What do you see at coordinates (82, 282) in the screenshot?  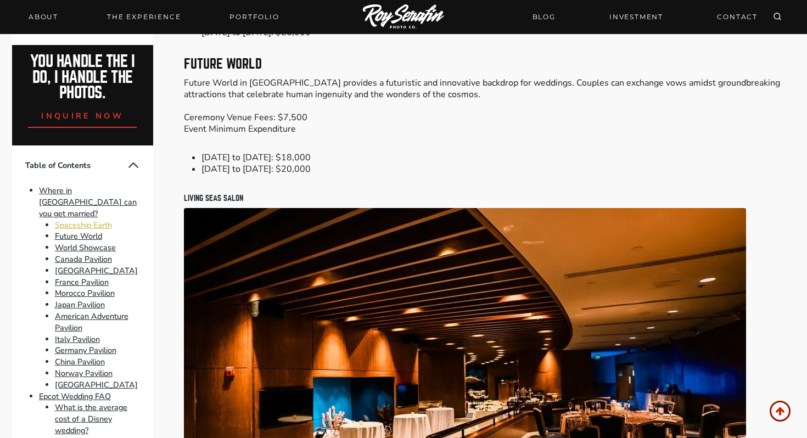 I see `a: France Pavilion` at bounding box center [82, 282].